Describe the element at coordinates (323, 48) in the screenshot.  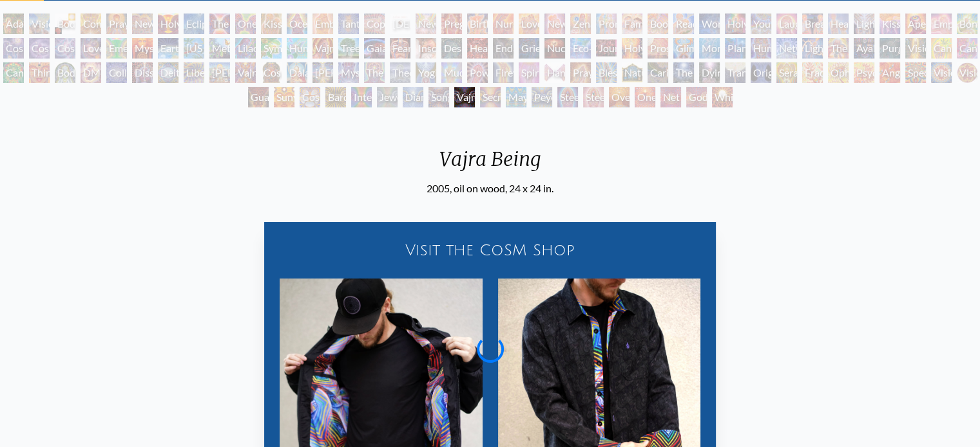
I see `div: Vajra Horse` at that location.